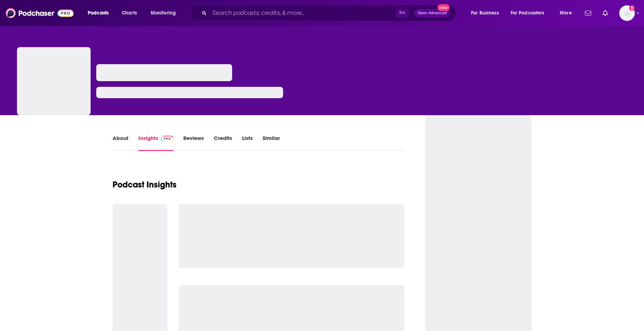 This screenshot has height=331, width=644. What do you see at coordinates (163, 13) in the screenshot?
I see `span: Monitoring` at bounding box center [163, 13].